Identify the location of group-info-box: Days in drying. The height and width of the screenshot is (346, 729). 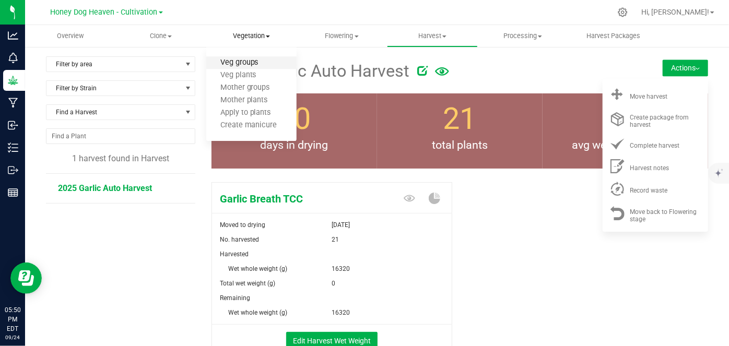
(294, 131).